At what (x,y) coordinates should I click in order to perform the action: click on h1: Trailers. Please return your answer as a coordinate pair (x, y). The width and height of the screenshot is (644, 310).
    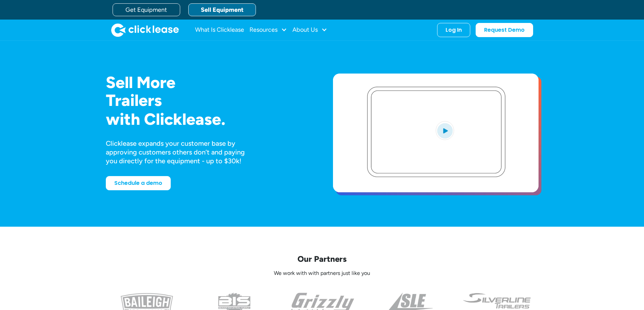
    Looking at the image, I should click on (208, 100).